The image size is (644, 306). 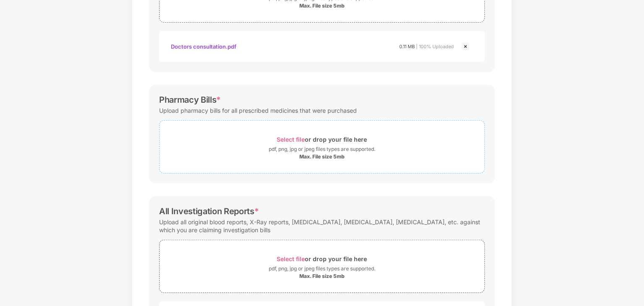 What do you see at coordinates (407, 47) in the screenshot?
I see `span: 0.11 MB` at bounding box center [407, 47].